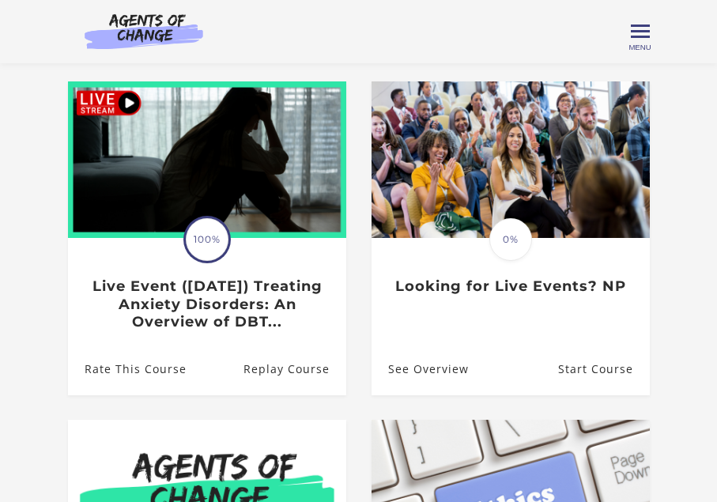  Describe the element at coordinates (641, 32) in the screenshot. I see `button: Toggle menu Menu` at that location.